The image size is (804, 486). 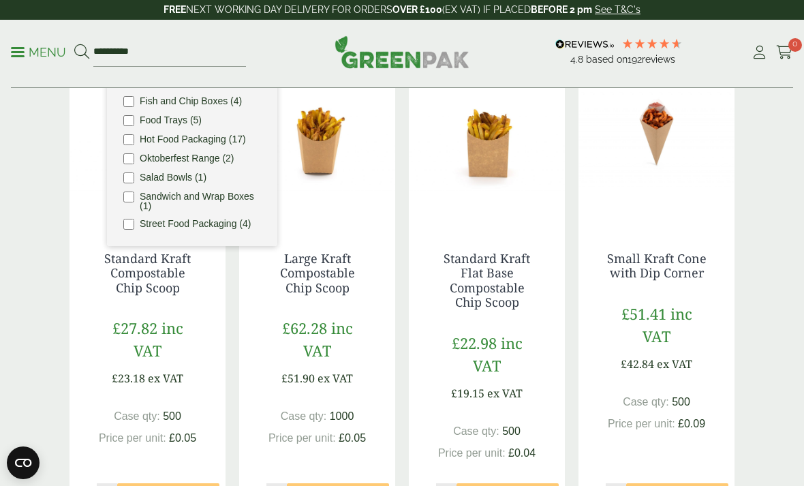 I want to click on span: 0, so click(x=796, y=45).